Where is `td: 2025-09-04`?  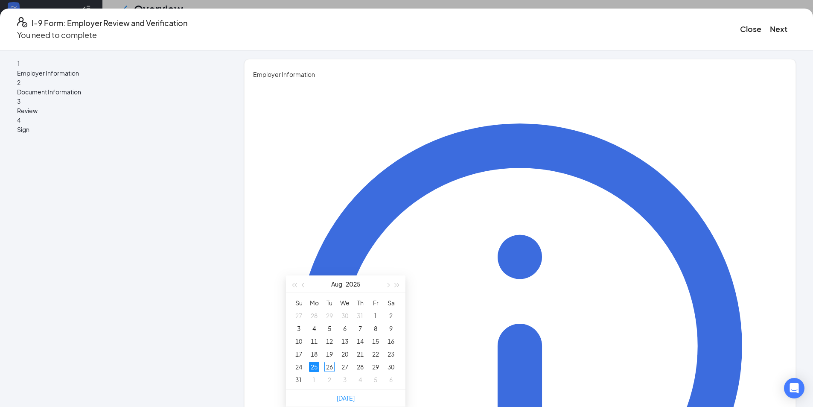 td: 2025-09-04 is located at coordinates (360, 379).